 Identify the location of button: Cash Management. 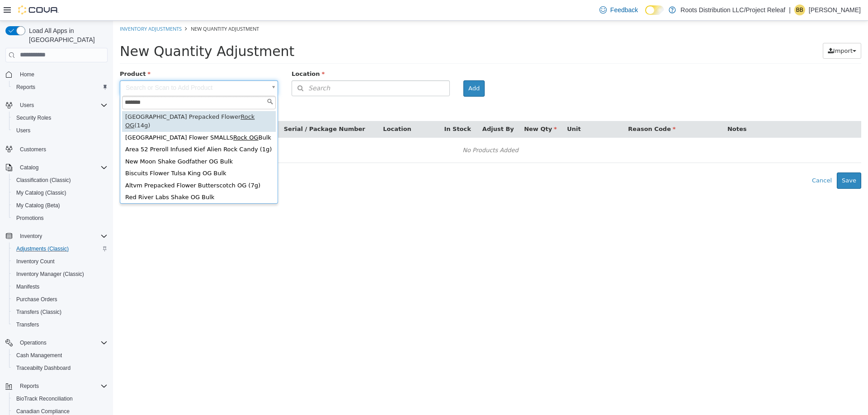
(60, 356).